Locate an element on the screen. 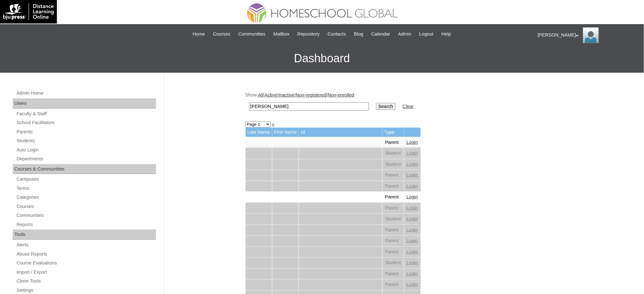 The height and width of the screenshot is (294, 644). div: Users is located at coordinates (84, 104).